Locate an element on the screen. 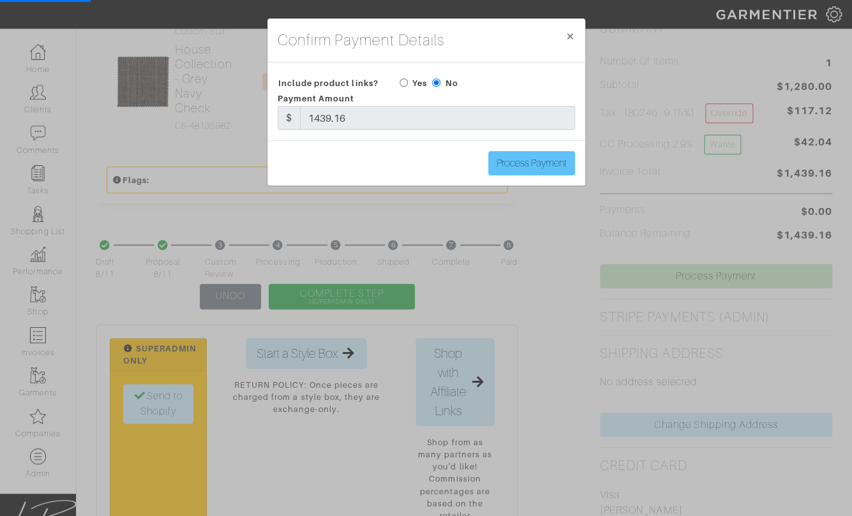 The width and height of the screenshot is (852, 516). label: Yes is located at coordinates (419, 83).